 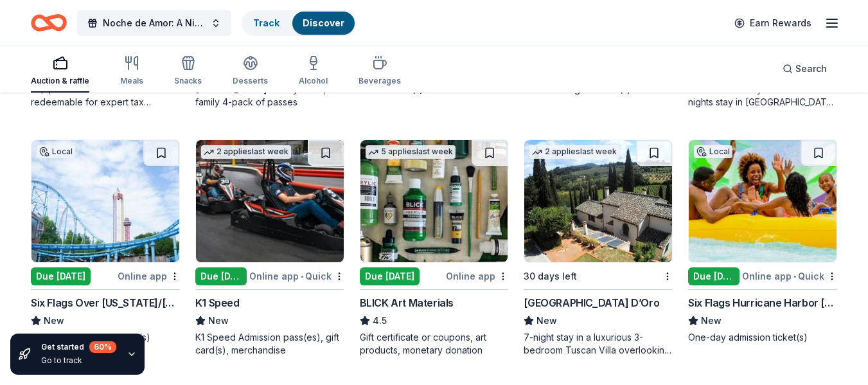 I want to click on div: Desserts, so click(x=249, y=81).